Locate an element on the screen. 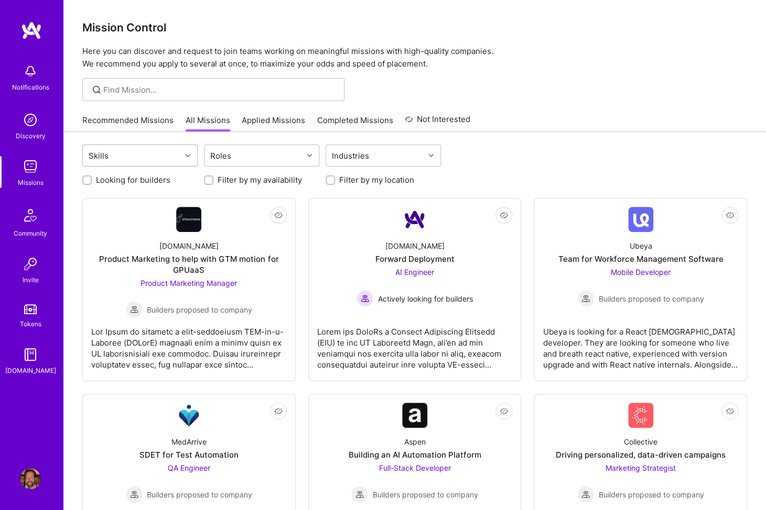 This screenshot has height=510, width=766. div: Notifications is located at coordinates (30, 87).